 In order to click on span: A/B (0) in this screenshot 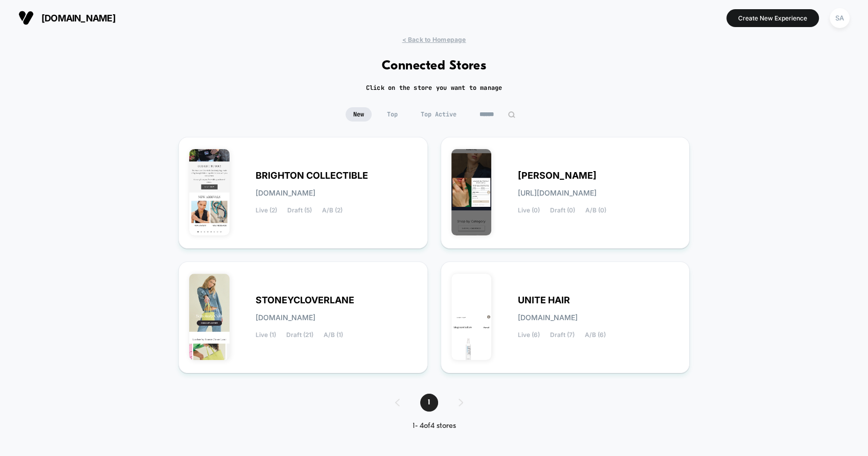, I will do `click(596, 210)`.